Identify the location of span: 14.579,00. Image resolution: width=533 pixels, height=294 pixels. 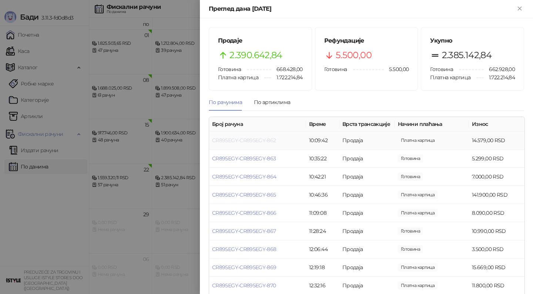
(418, 140).